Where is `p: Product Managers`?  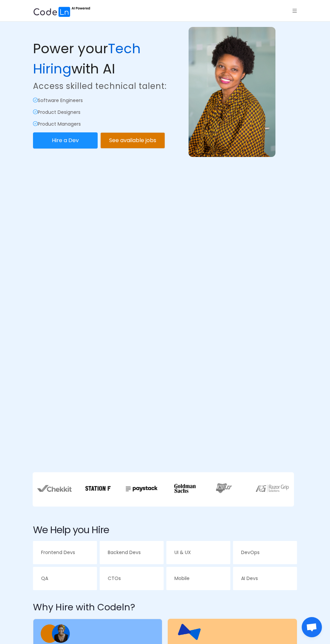 p: Product Managers is located at coordinates (110, 124).